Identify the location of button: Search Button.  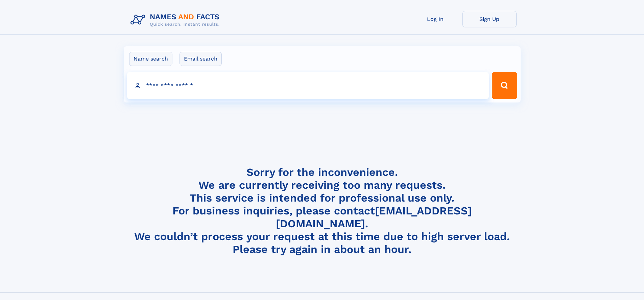
(504, 85).